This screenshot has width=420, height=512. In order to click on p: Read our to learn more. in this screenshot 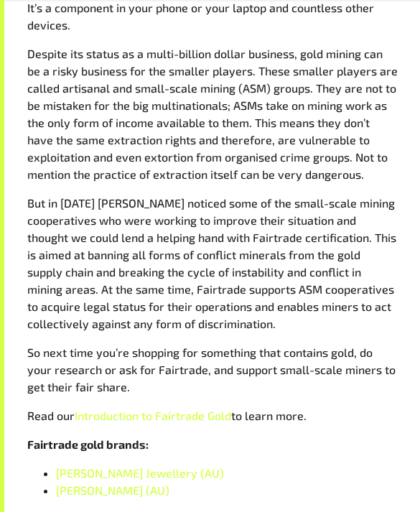, I will do `click(212, 416)`.